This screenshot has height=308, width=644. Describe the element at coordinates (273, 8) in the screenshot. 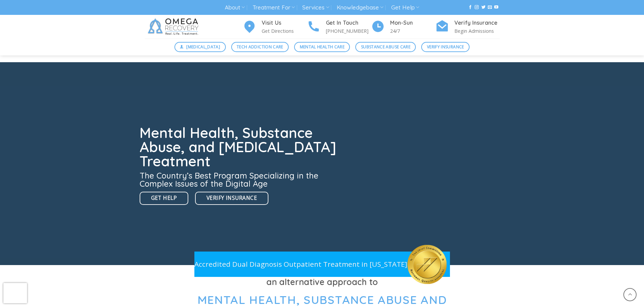

I see `a: Treatment For` at that location.